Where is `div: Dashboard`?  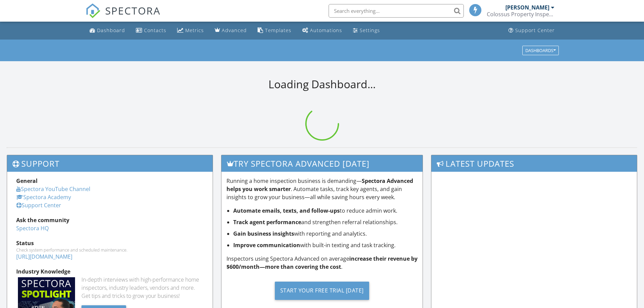
div: Dashboard is located at coordinates (111, 30).